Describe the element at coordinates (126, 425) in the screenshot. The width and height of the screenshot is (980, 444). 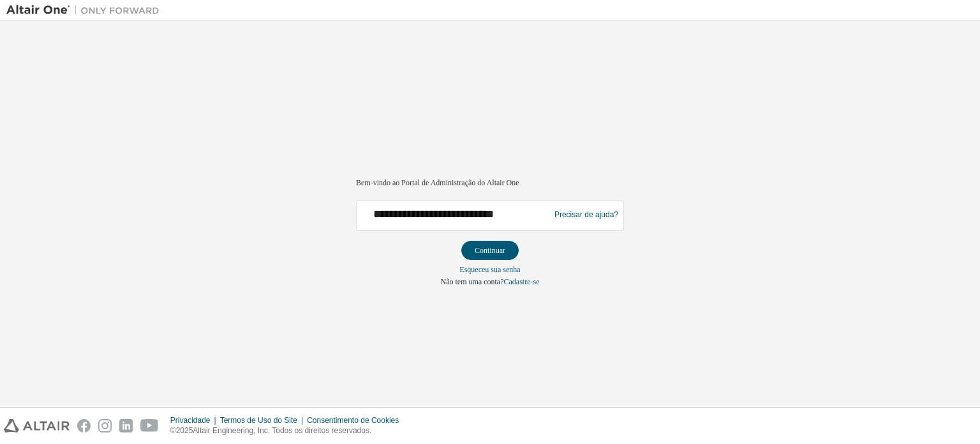
I see `img: linkedin.svg` at that location.